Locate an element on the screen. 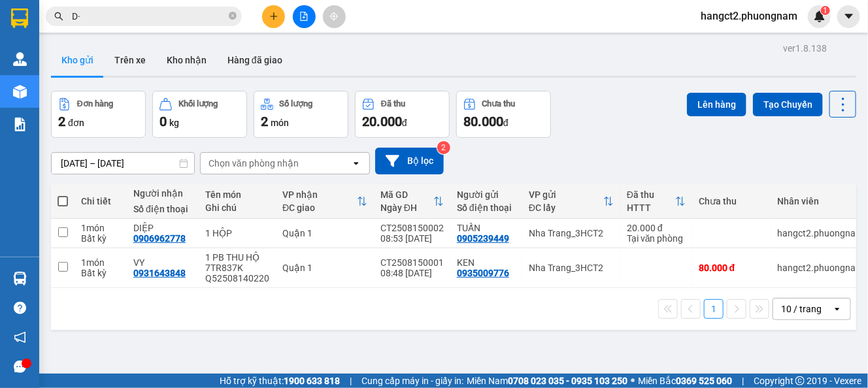  div: Người gửi is located at coordinates (486, 194).